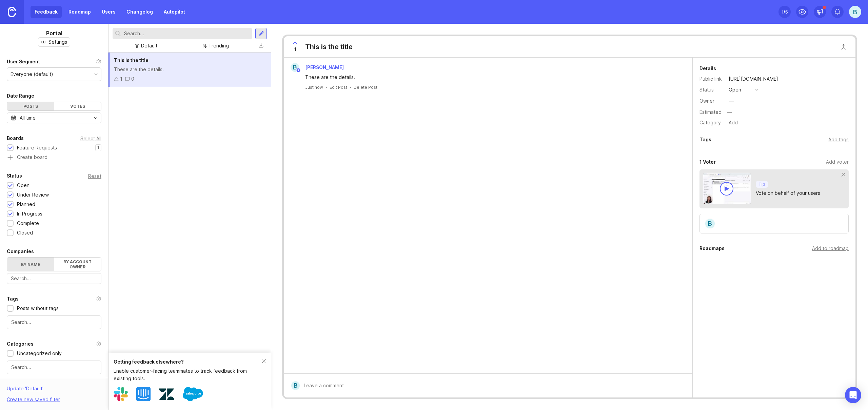  What do you see at coordinates (80, 12) in the screenshot?
I see `a: Roadmap` at bounding box center [80, 12].